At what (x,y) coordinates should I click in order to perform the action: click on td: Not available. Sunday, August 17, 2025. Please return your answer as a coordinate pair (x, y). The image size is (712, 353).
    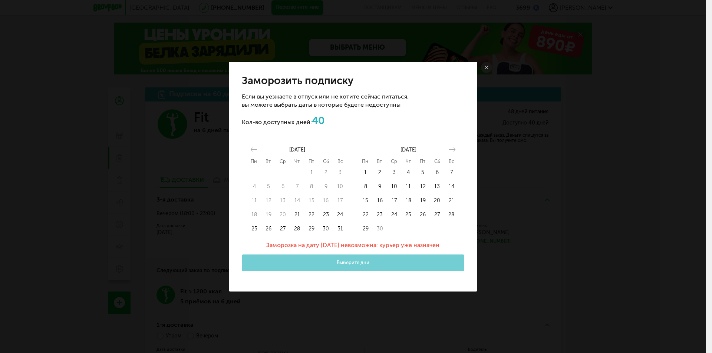
    Looking at the image, I should click on (340, 201).